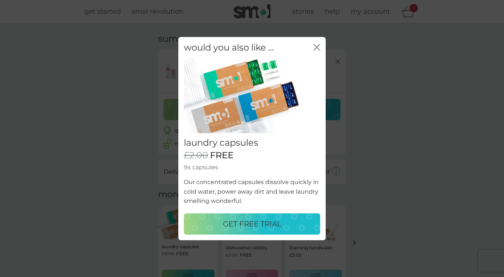 Image resolution: width=504 pixels, height=277 pixels. I want to click on button: GET FREE TRIAL, so click(252, 224).